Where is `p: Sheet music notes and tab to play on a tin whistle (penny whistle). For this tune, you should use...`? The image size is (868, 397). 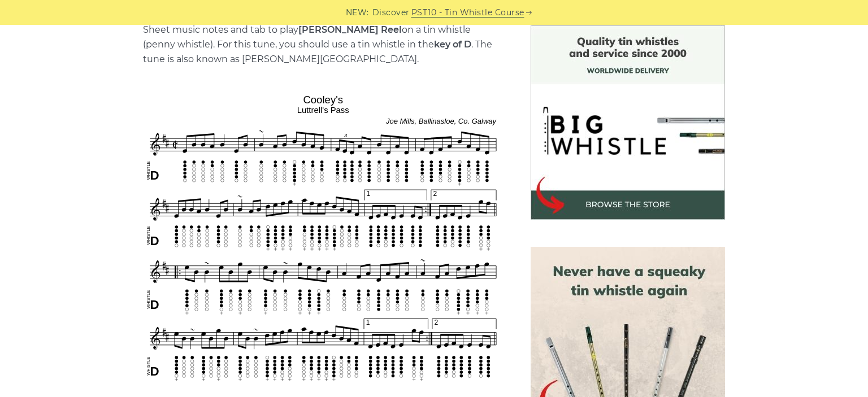 p: Sheet music notes and tab to play on a tin whistle (penny whistle). For this tune, you should use... is located at coordinates (323, 45).